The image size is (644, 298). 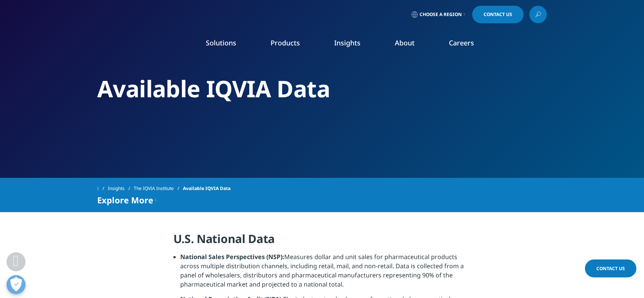 I want to click on a: About, so click(x=404, y=43).